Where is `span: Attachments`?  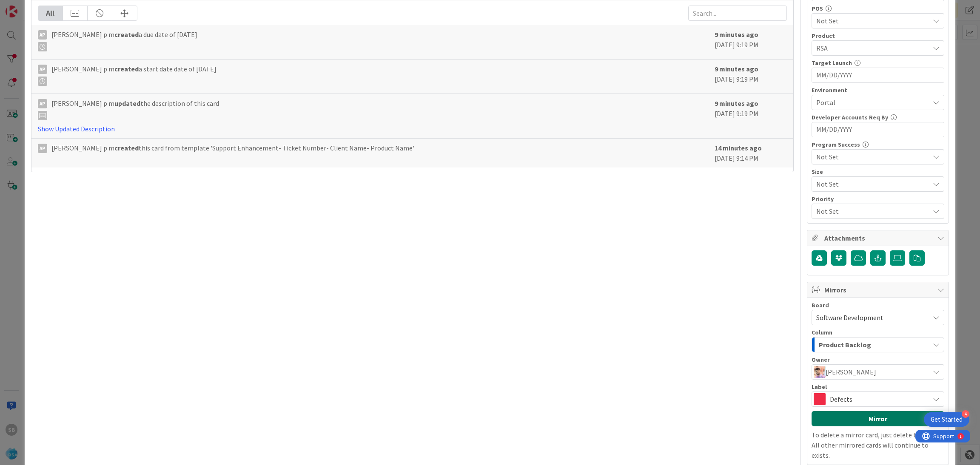 span: Attachments is located at coordinates (879, 238).